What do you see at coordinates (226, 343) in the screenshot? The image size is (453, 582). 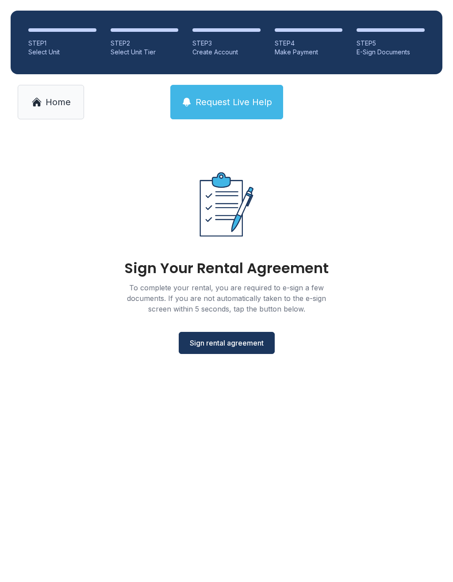 I see `span: Sign rental agreement` at bounding box center [226, 343].